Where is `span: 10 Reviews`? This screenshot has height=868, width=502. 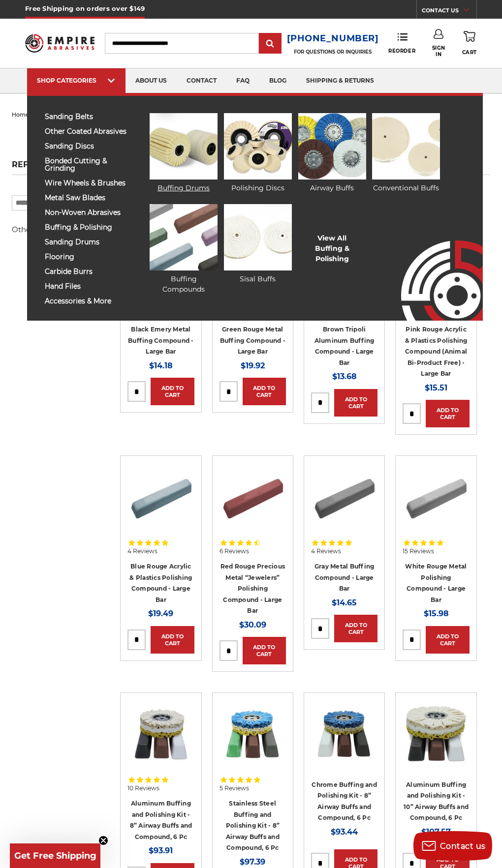 span: 10 Reviews is located at coordinates (143, 789).